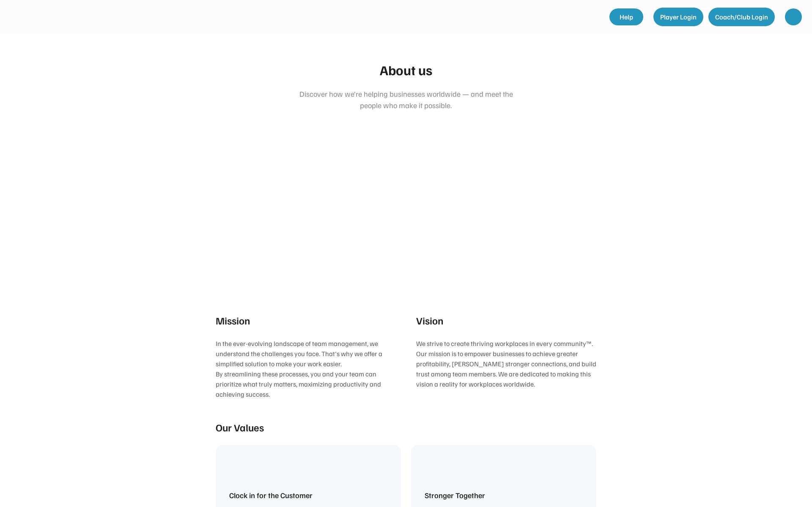  What do you see at coordinates (240, 427) in the screenshot?
I see `div: Our Values` at bounding box center [240, 427].